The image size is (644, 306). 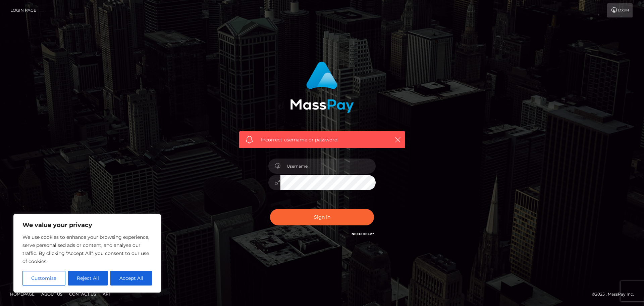 What do you see at coordinates (615, 294) in the screenshot?
I see `div: © 2025 , MassPay Inc.` at bounding box center [615, 294].